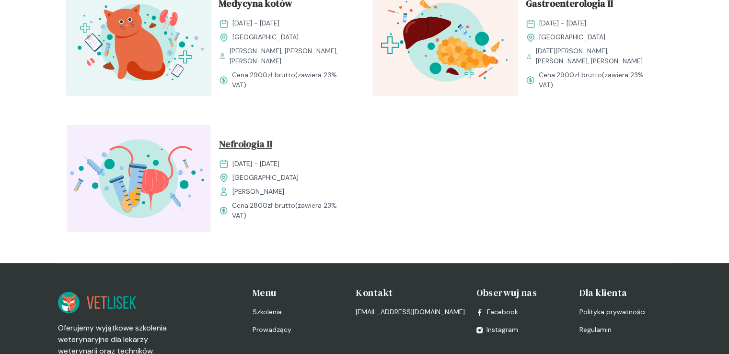 Image resolution: width=729 pixels, height=354 pixels. What do you see at coordinates (522, 292) in the screenshot?
I see `h4: Obserwuj nas` at bounding box center [522, 292].